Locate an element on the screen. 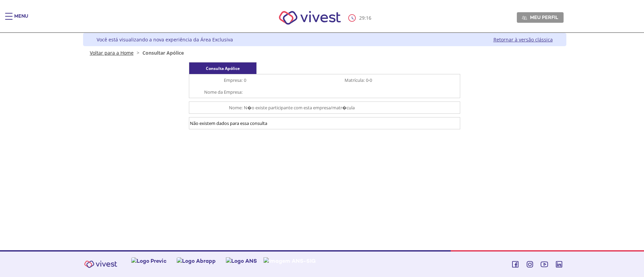 The width and height of the screenshot is (644, 277). div: Vivest is located at coordinates (322, 142).